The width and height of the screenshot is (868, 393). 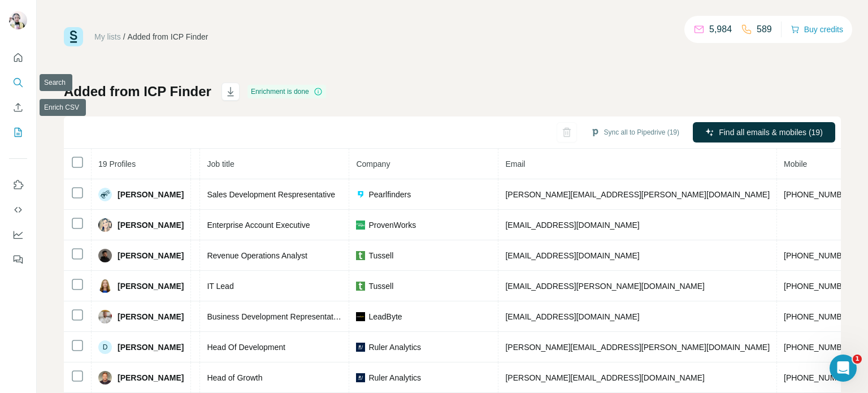 I want to click on span: Find all emails & mobiles (19), so click(x=771, y=132).